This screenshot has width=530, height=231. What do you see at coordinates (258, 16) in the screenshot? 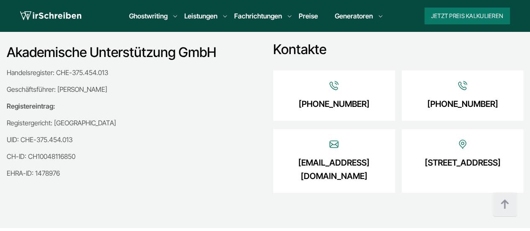
I see `a: Fachrichtungen` at bounding box center [258, 16].